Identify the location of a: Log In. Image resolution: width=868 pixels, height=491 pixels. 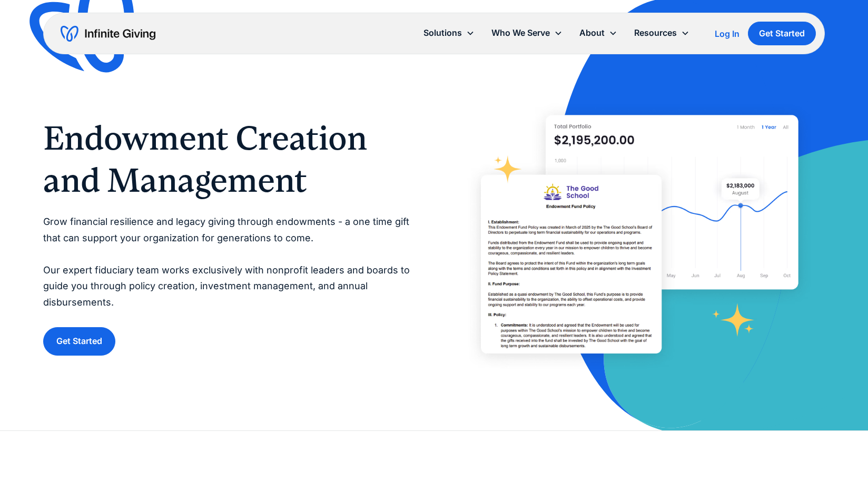
(727, 34).